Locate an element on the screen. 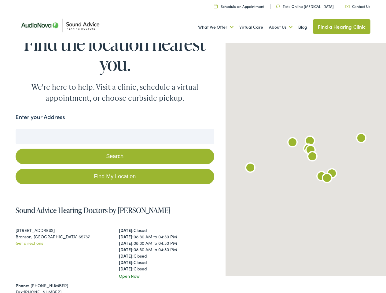 The image size is (386, 293). strong: Phone: is located at coordinates (22, 286).